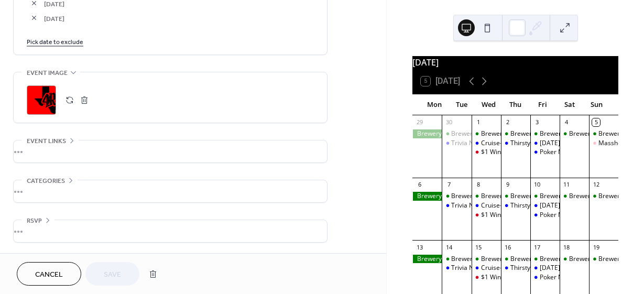 The width and height of the screenshot is (644, 294). I want to click on div: 30, so click(449, 122).